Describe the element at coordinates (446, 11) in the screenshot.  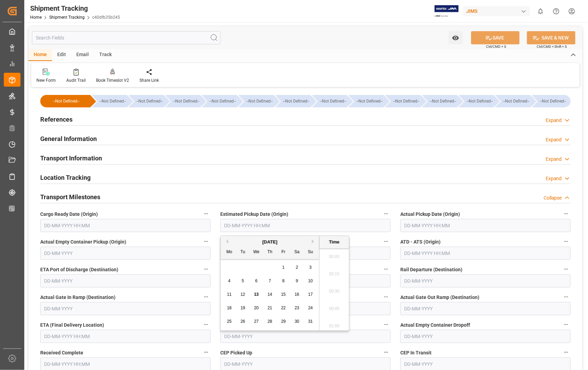
I see `img: Exertis%20JAM%20-%20Email%20Logo.jpg_1722504956.jpg` at that location.